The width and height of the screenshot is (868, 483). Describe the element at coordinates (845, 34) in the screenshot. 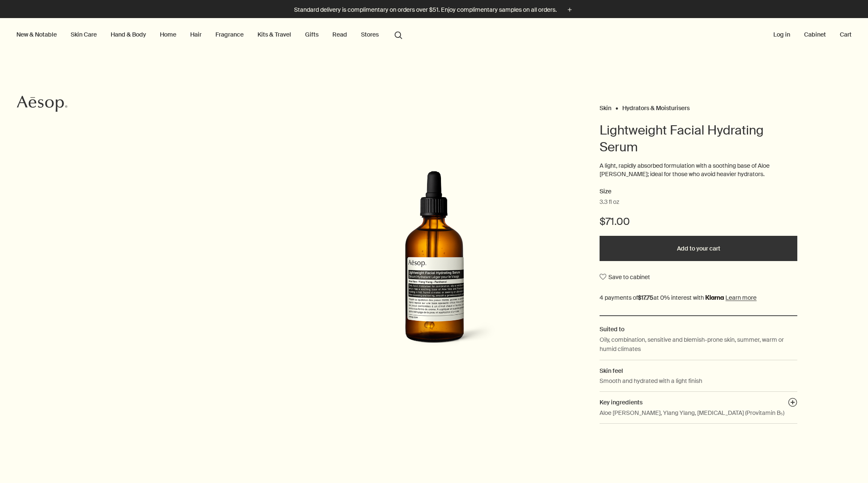

I see `button: Cart` at that location.